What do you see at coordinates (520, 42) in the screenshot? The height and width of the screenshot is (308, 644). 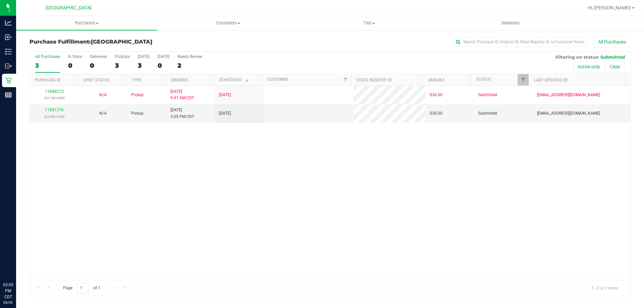 I see `input: Search Purchase ID, Original ID, State Registry ID or Customer Name...` at bounding box center [520, 42].